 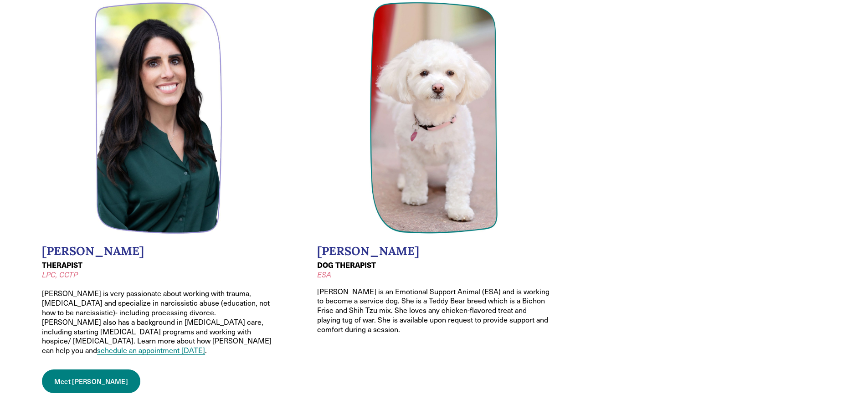 What do you see at coordinates (159, 118) in the screenshot?
I see `img: Headshot of Melissa Pacione` at bounding box center [159, 118].